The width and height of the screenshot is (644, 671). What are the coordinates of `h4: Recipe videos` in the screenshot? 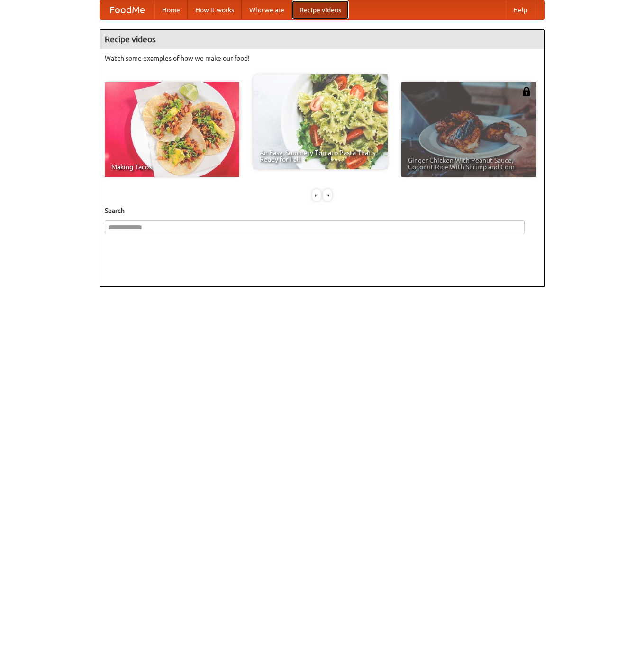 It's located at (322, 39).